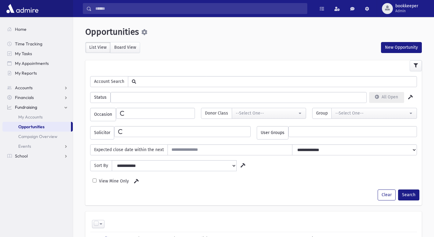 Image resolution: width=434 pixels, height=237 pixels. What do you see at coordinates (102, 133) in the screenshot?
I see `span: Solicitor` at bounding box center [102, 133].